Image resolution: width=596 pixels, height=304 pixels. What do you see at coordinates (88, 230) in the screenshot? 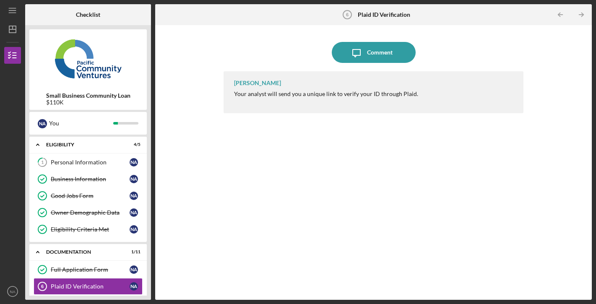
I see `a: Eligibility Criteria MetNA` at bounding box center [88, 230].